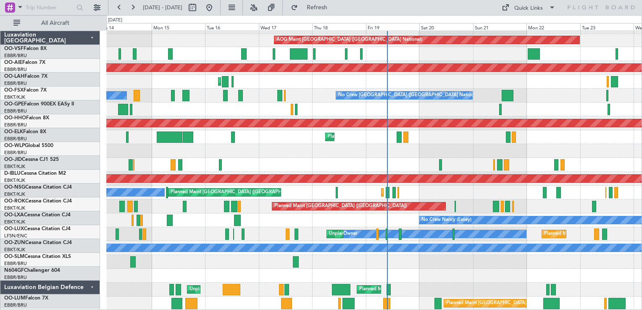 The image size is (642, 310). I want to click on div: Quick Links, so click(528, 8).